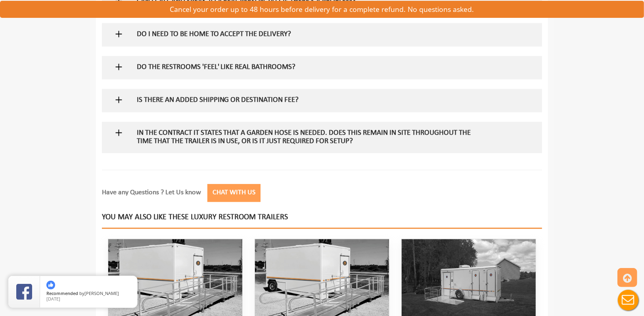 The width and height of the screenshot is (644, 316). I want to click on button: Live Chat, so click(628, 300).